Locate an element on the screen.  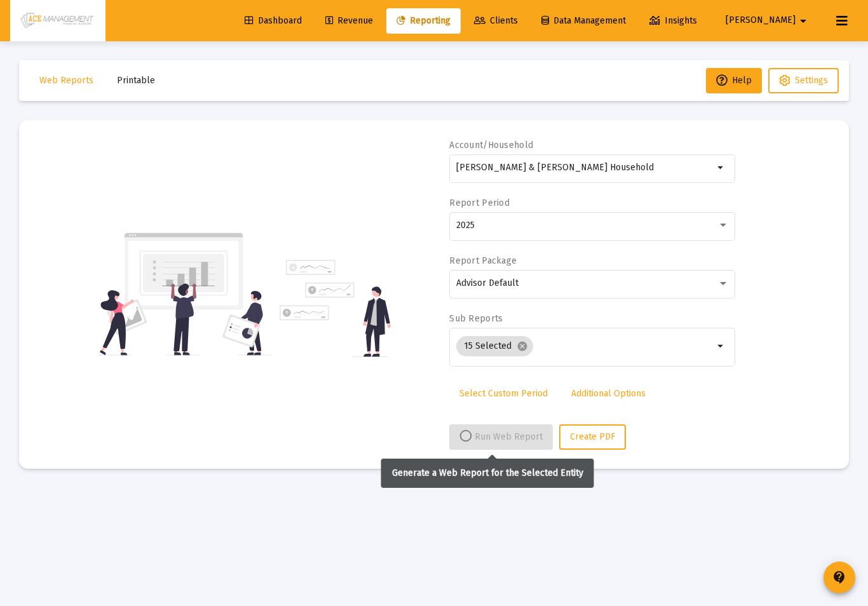
label: Report Period is located at coordinates (479, 203).